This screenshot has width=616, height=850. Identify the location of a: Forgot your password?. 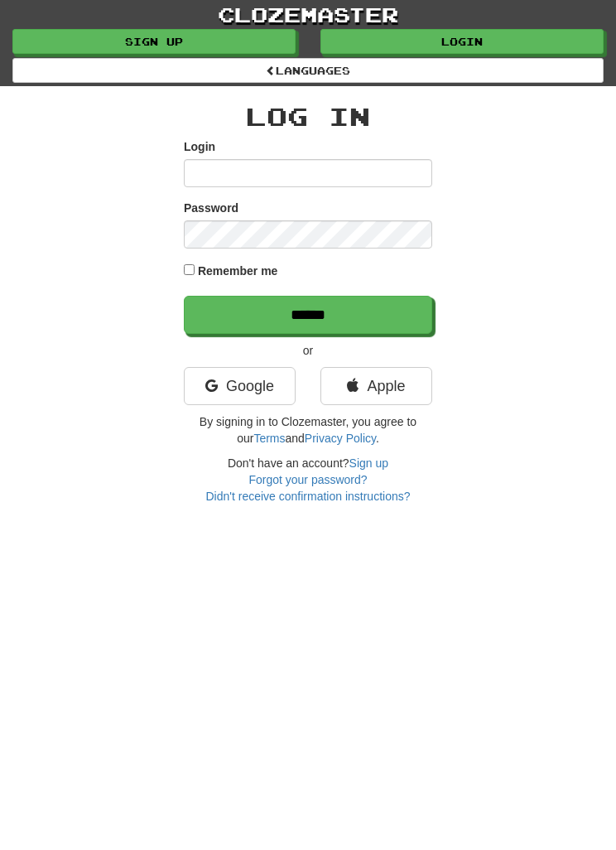
(307, 479).